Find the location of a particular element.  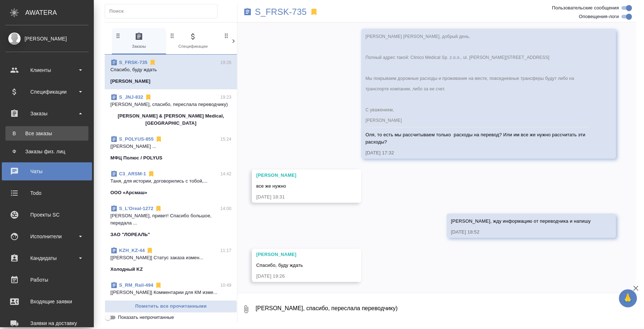

span: Показать непрочитанные is located at coordinates (146, 317).